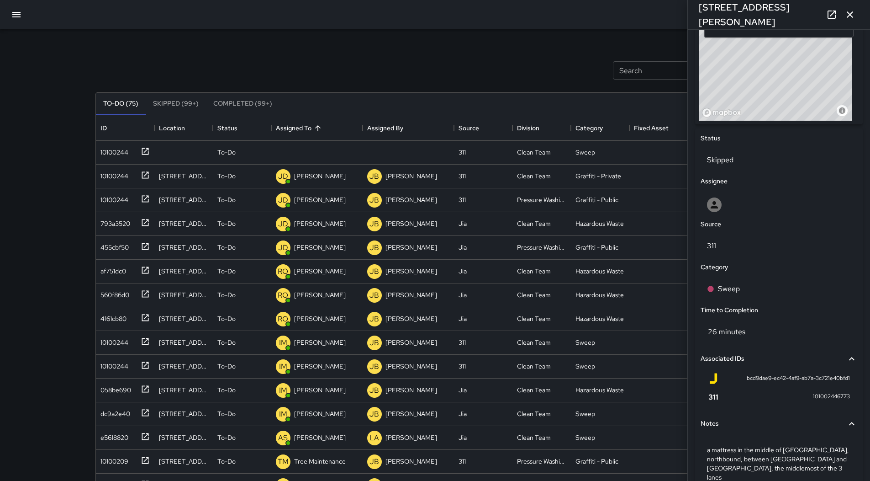  Describe the element at coordinates (228, 128) in the screenshot. I see `div: Status` at that location.